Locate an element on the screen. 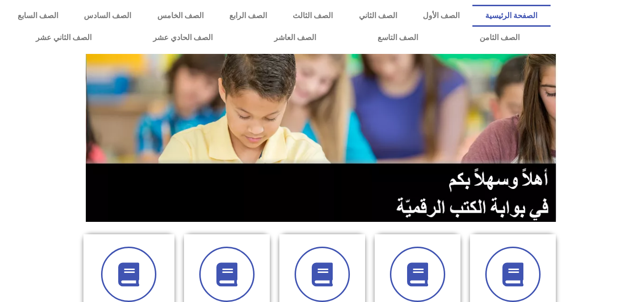  a: الصف التاسع is located at coordinates (398, 38).